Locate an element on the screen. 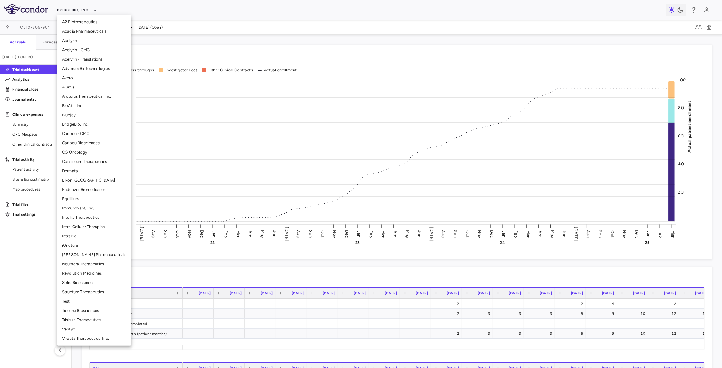  li: BridgeBio, Inc. is located at coordinates (94, 124).